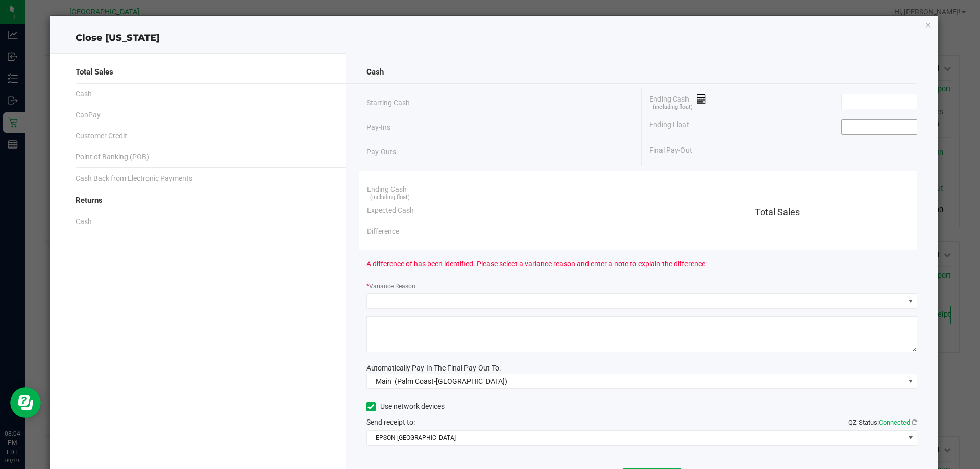 The image size is (980, 469). Describe the element at coordinates (536, 264) in the screenshot. I see `span: A difference of has been identified. Please select a variance reason and enter a note to explain ...` at that location.